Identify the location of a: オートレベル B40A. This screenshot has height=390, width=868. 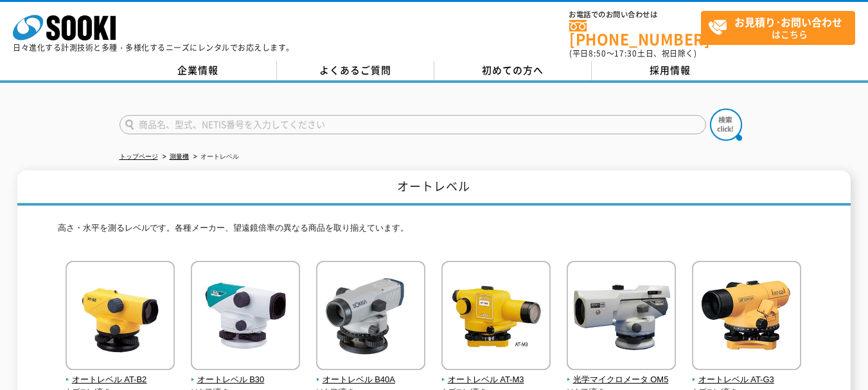
(370, 374).